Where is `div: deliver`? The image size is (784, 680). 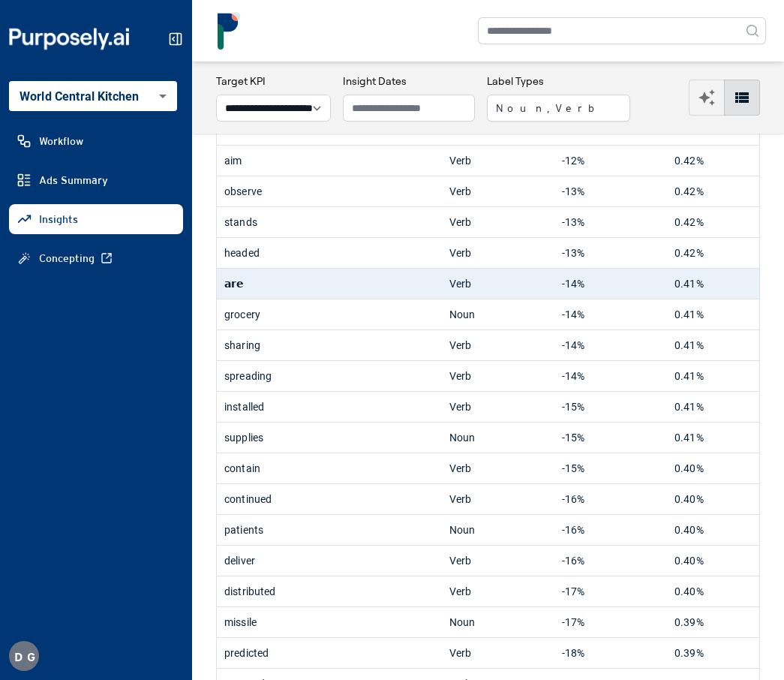
div: deliver is located at coordinates (329, 561).